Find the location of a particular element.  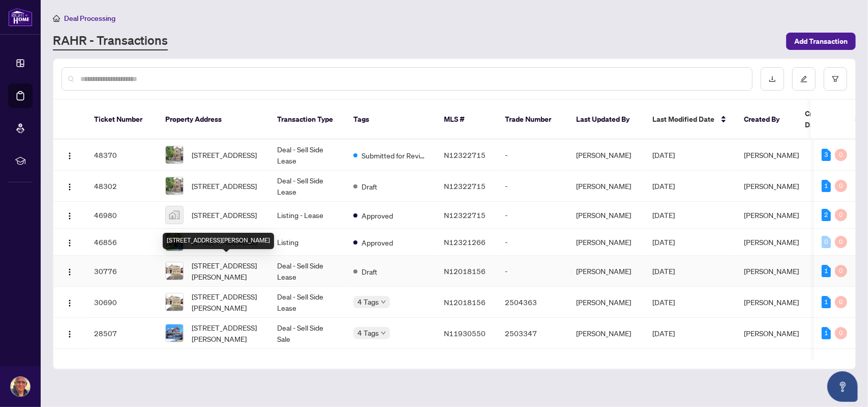

span: Add Transaction is located at coordinates (821, 41).